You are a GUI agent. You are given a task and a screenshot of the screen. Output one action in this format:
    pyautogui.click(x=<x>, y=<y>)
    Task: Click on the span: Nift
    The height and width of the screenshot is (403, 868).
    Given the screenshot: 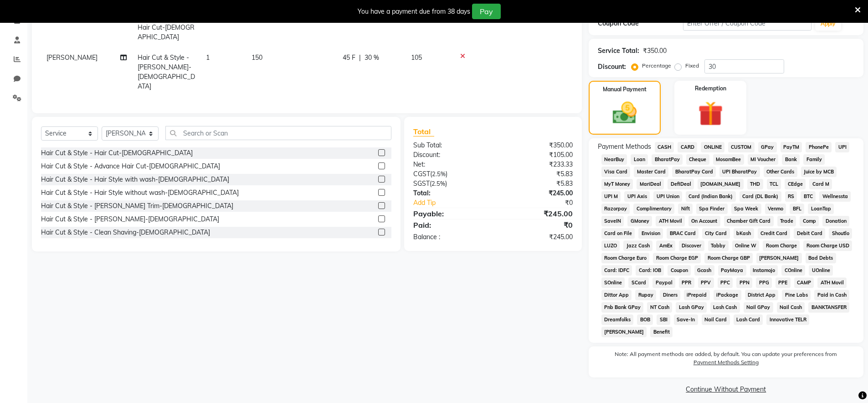 What is the action you would take?
    pyautogui.click(x=686, y=209)
    